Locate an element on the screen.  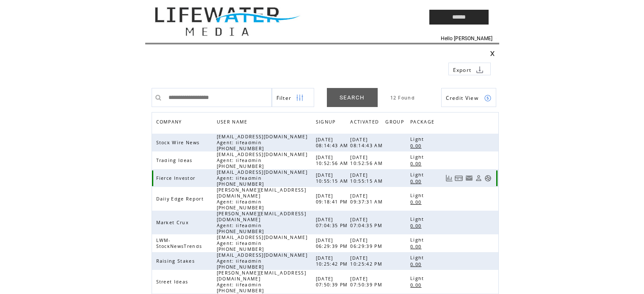
span: SIGNUP is located at coordinates (326, 122).